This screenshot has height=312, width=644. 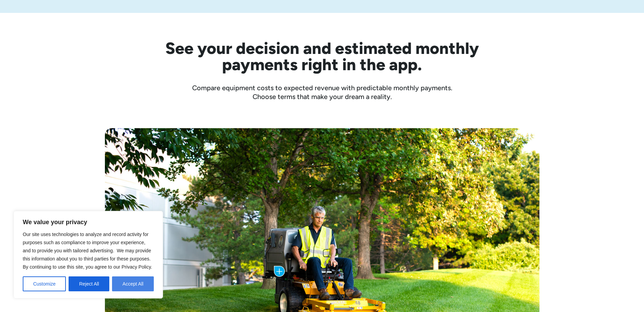 I want to click on div: Compare equipment costs to expected revenue with predictable monthly payments. Choose terms that ..., so click(x=322, y=93).